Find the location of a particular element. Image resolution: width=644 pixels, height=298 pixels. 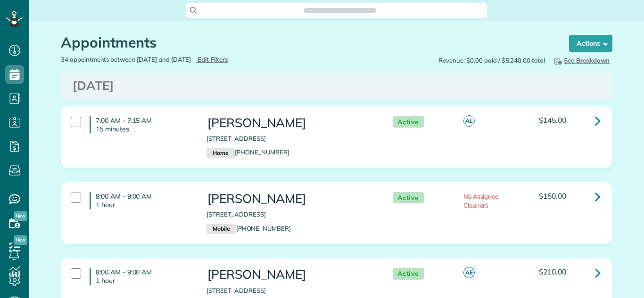

span: Search ZenMaid… is located at coordinates (339, 10).